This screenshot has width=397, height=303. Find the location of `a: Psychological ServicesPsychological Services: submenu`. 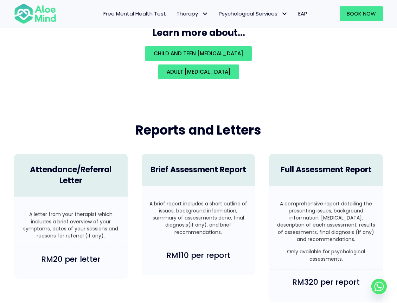

a: Psychological ServicesPsychological Services: submenu is located at coordinates (253, 14).